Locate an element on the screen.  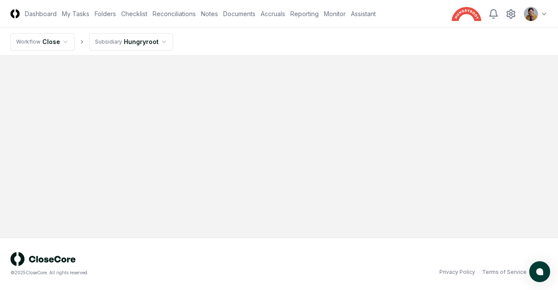
img: ACg8ocIj8Ed1971QfF93IUVvJX6lPm3y0CRToLvfAg4p8TYQk6NAZIo=s96-c is located at coordinates (531, 14).